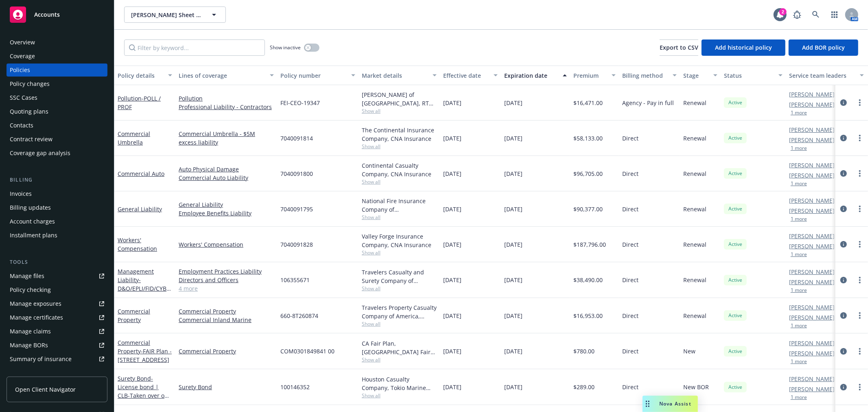 Image resolution: width=868 pixels, height=412 pixels. What do you see at coordinates (675, 403) in the screenshot?
I see `span: Nova Assist` at bounding box center [675, 403].